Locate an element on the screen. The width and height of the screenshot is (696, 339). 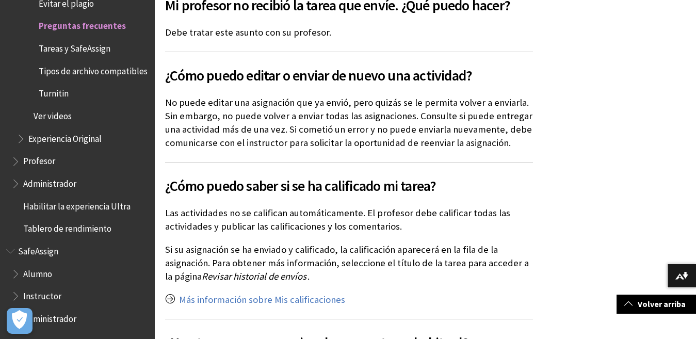
span: Alumno is located at coordinates (38, 272).